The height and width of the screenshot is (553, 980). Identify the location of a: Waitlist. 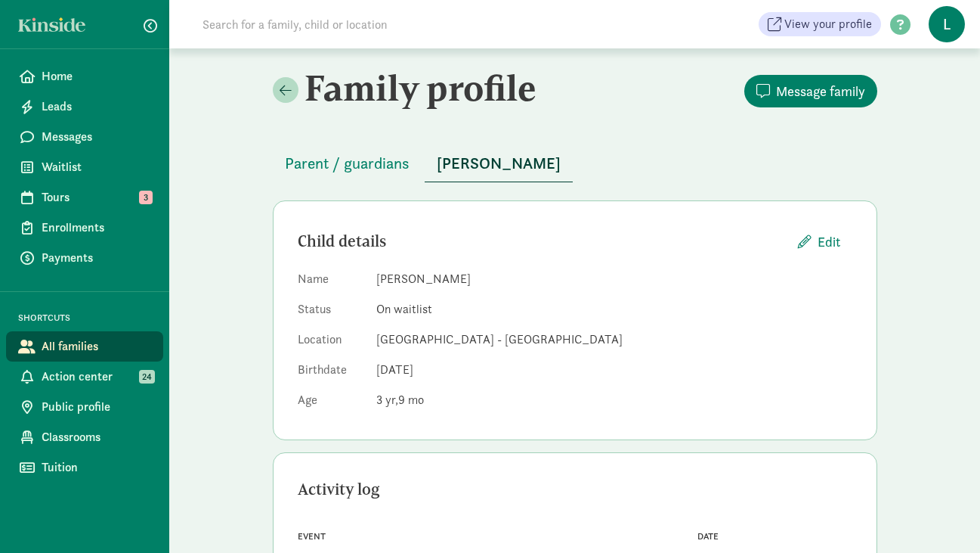
(85, 167).